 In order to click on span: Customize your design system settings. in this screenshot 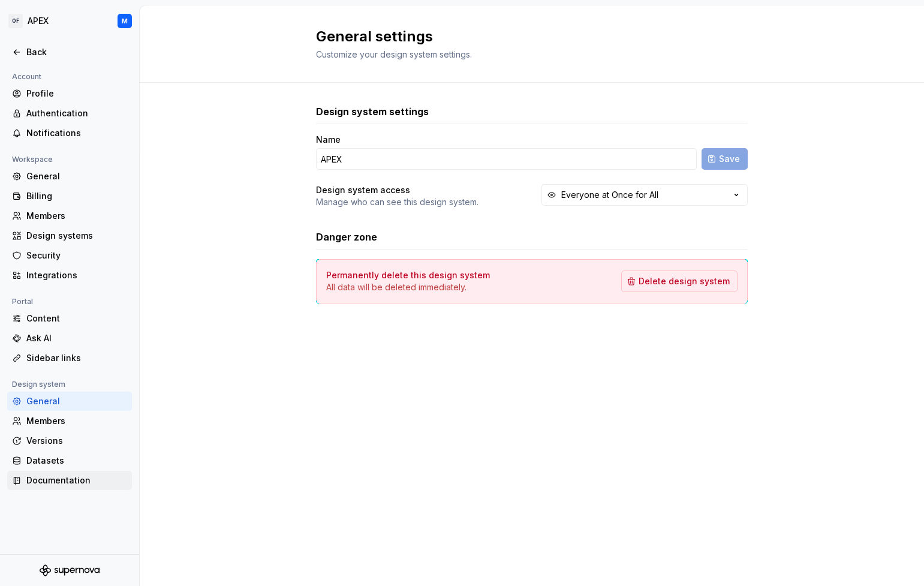, I will do `click(394, 54)`.